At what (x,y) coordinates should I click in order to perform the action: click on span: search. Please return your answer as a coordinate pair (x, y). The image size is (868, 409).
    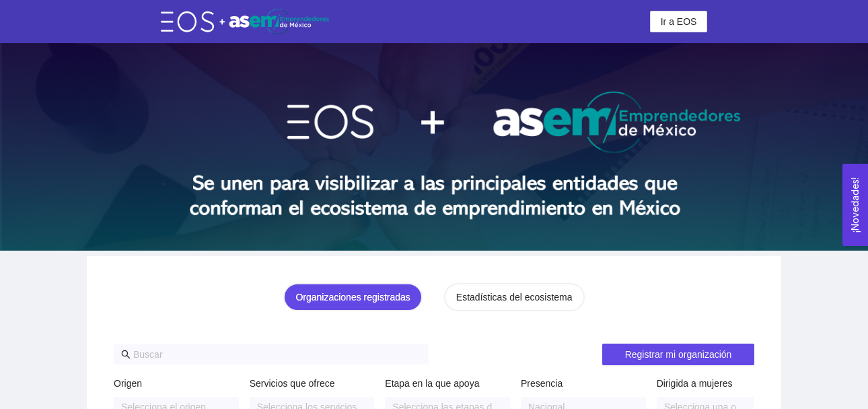
    Looking at the image, I should click on (126, 354).